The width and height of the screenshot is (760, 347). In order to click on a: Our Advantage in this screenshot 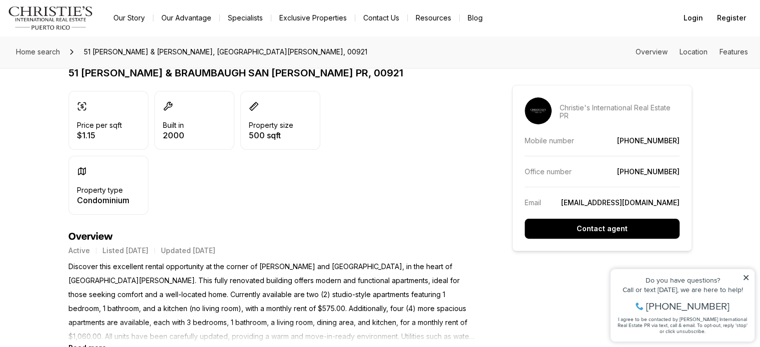, I will do `click(186, 18)`.